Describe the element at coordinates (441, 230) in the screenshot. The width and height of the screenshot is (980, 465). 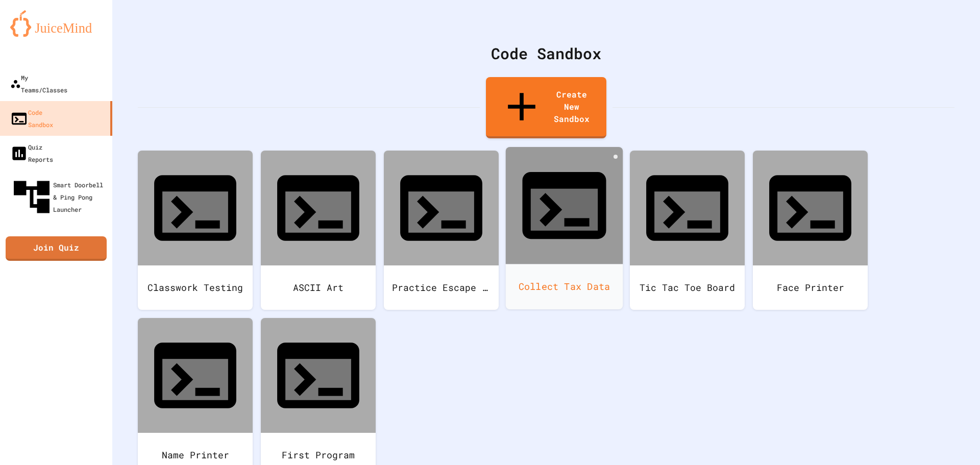
I see `a: Practice Escape Sequence` at that location.